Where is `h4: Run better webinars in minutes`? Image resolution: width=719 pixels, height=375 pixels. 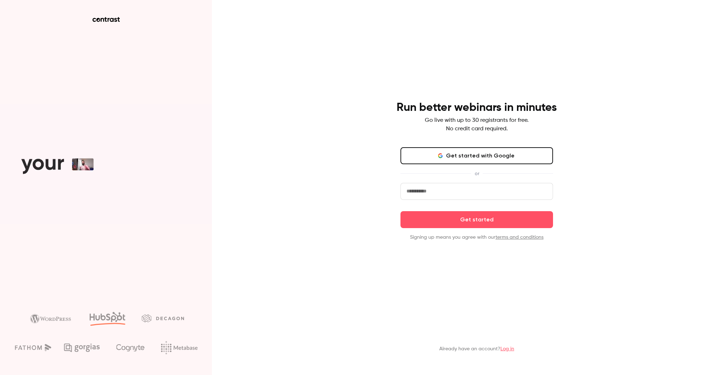 h4: Run better webinars in minutes is located at coordinates (477, 108).